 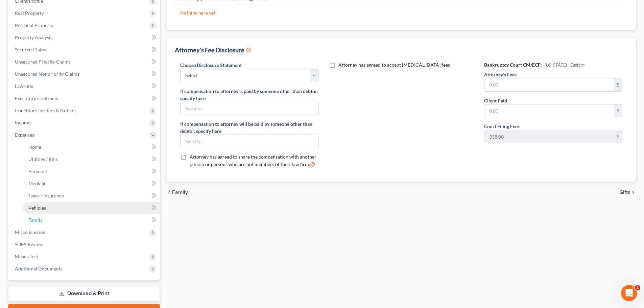 I want to click on label: If compensation to attorney will be paid by someone other than debtor, specify here, so click(x=249, y=127).